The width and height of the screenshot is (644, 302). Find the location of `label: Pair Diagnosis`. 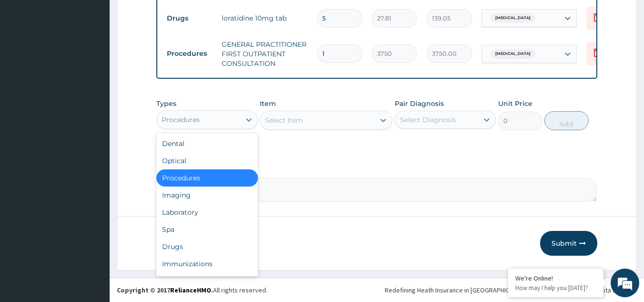

label: Pair Diagnosis is located at coordinates (419, 104).